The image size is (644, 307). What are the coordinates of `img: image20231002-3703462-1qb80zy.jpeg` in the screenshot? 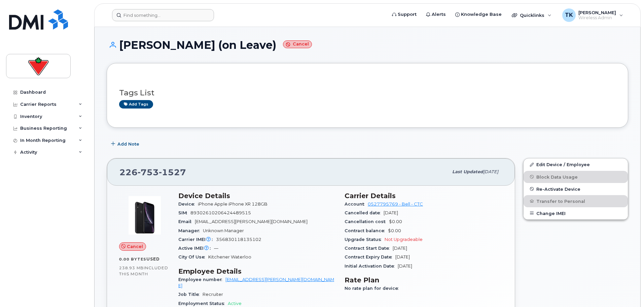 It's located at (145, 215).